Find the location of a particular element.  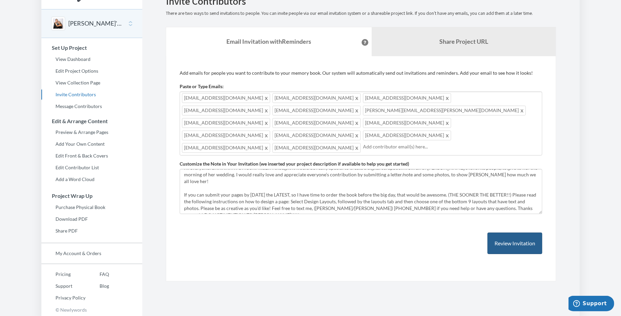

a: My Account & Orders is located at coordinates (92, 253).